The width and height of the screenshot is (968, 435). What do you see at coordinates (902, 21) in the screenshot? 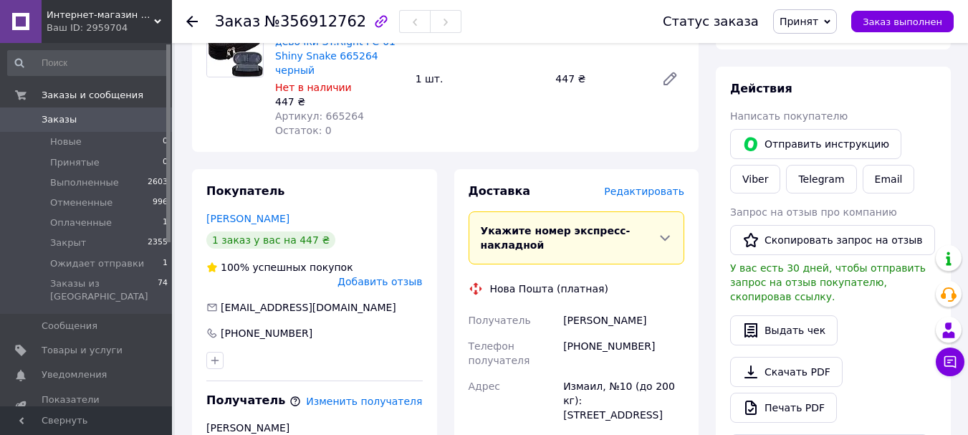
I see `button: Заказ выполнен` at bounding box center [902, 21].